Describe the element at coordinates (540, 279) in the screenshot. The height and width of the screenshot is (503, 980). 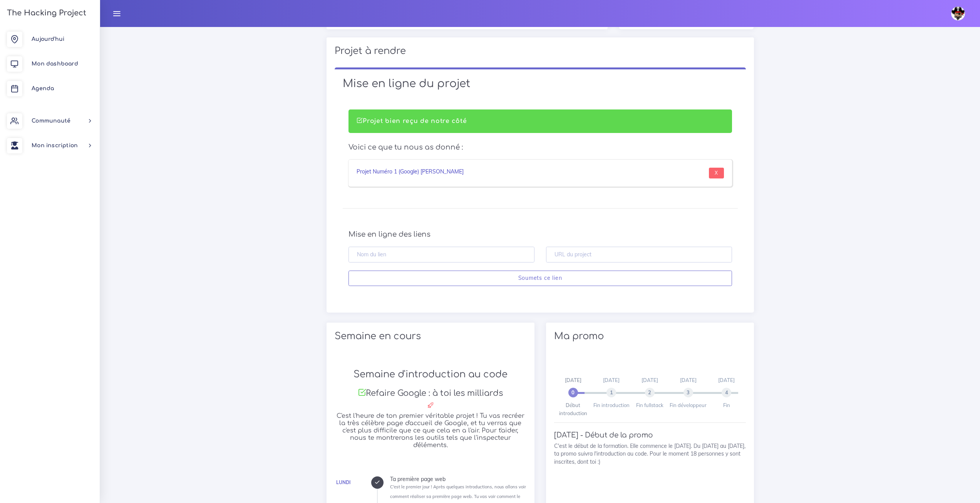
I see `input: Soumets ce lien` at that location.